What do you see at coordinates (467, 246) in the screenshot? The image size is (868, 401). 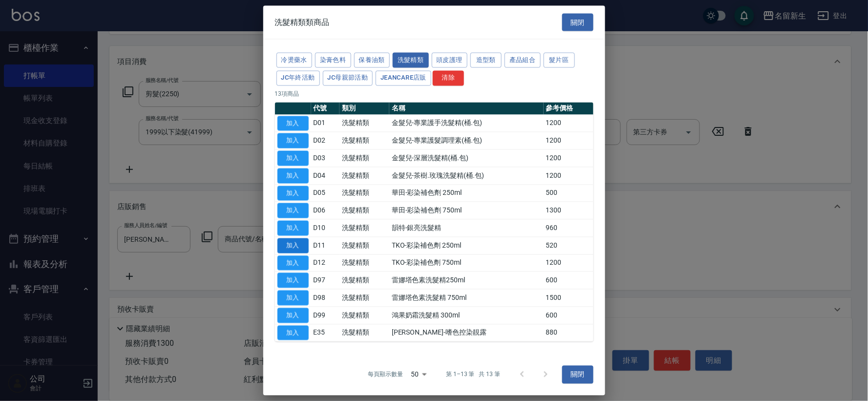 I see `td: TKO-彩染補色劑 250ml` at bounding box center [467, 246].